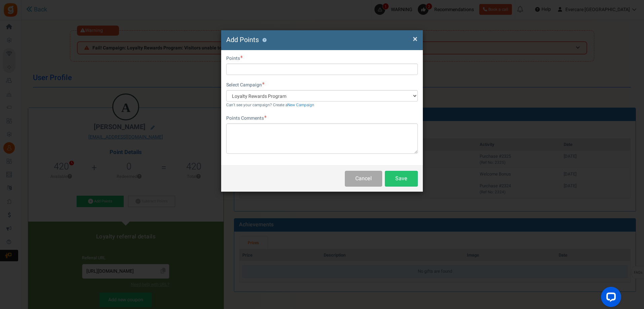 The height and width of the screenshot is (309, 644). What do you see at coordinates (301, 105) in the screenshot?
I see `a: New Campaign` at bounding box center [301, 105].